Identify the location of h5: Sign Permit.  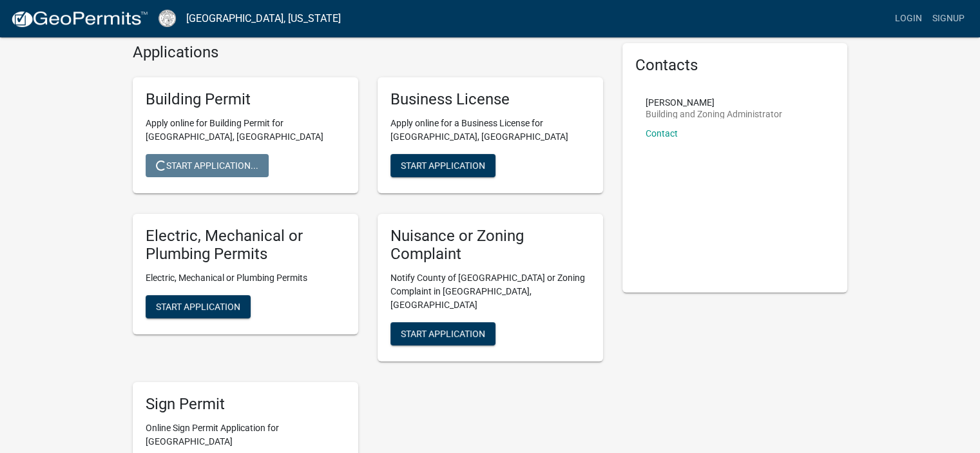
(245, 404).